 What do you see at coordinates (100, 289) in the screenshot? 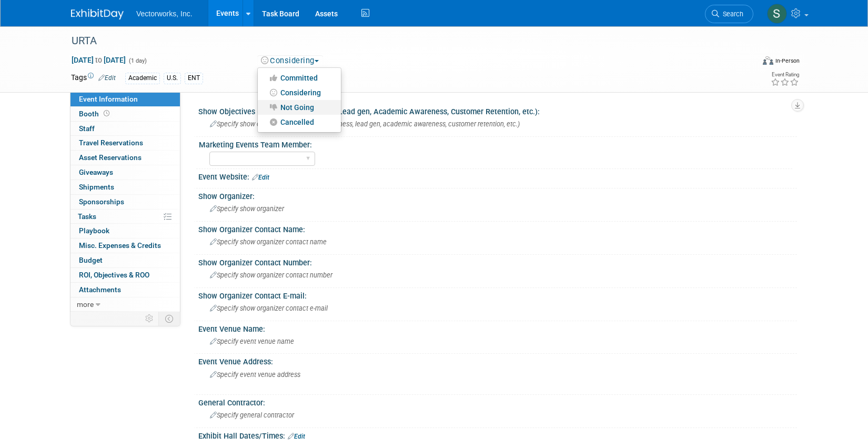
I see `span: Attachments` at bounding box center [100, 289].